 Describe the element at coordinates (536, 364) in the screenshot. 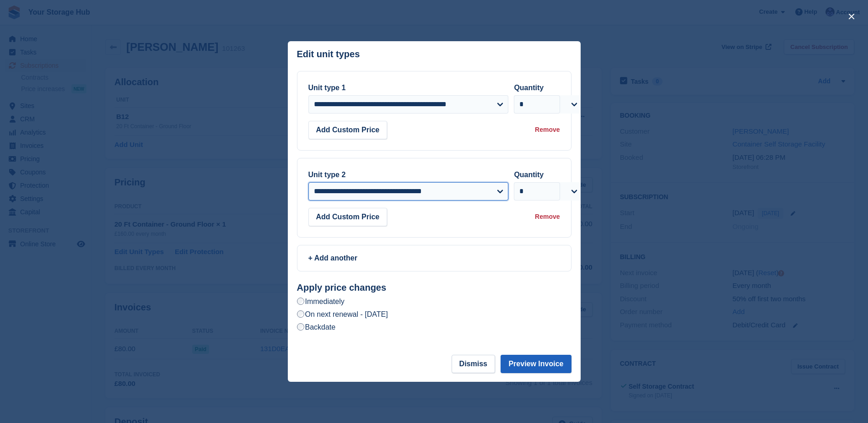

I see `button: Preview Invoice` at that location.